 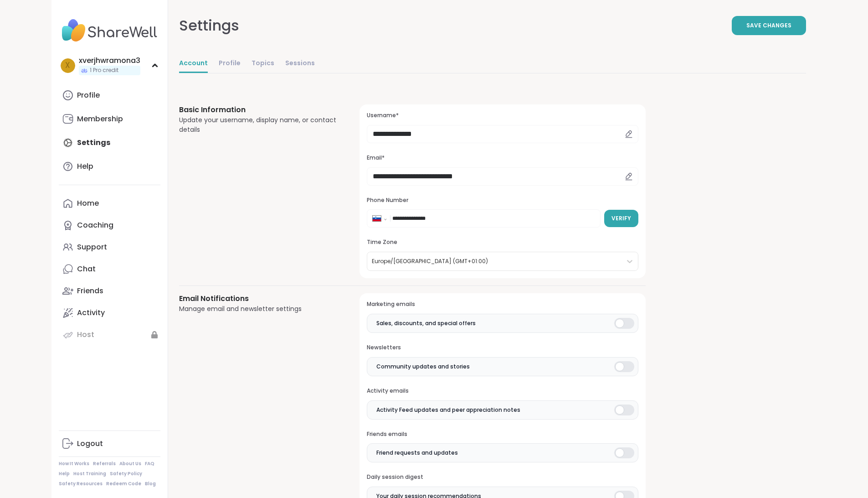 What do you see at coordinates (209, 25) in the screenshot?
I see `div: Settings` at bounding box center [209, 25].